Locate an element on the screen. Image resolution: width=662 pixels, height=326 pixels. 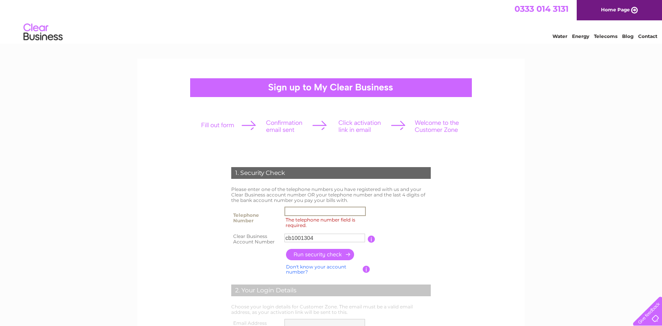
a: Energy is located at coordinates (580, 36).